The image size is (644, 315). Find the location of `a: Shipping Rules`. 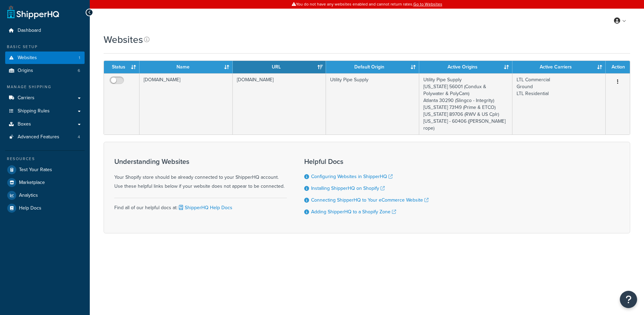

a: Shipping Rules is located at coordinates (45, 111).